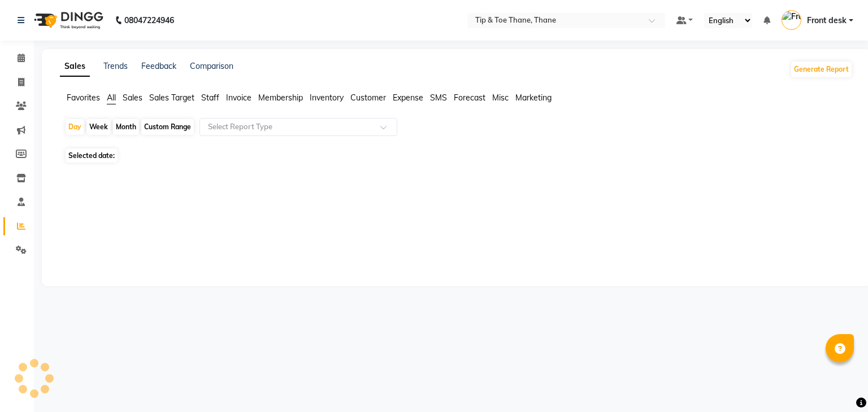 The height and width of the screenshot is (412, 868). Describe the element at coordinates (112, 97) in the screenshot. I see `span: All` at that location.